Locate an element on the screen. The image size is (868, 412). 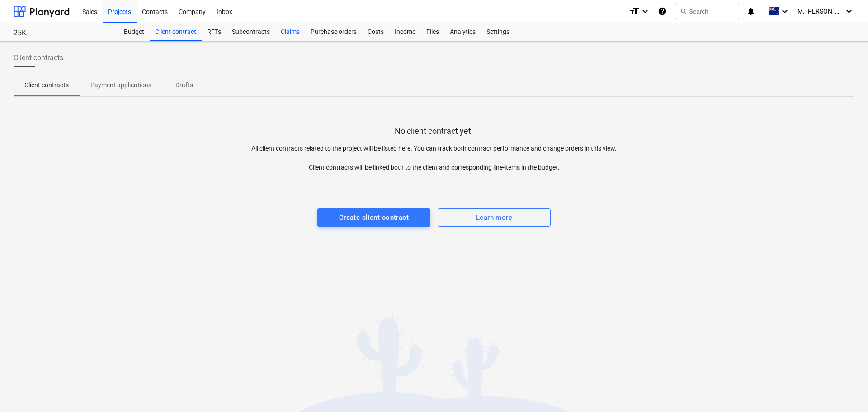
div: Income is located at coordinates (405, 32).